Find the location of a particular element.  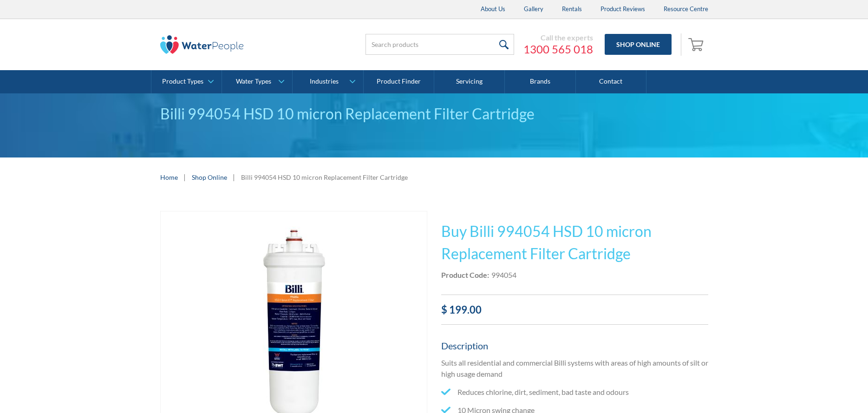

input: Search products is located at coordinates (440, 44).